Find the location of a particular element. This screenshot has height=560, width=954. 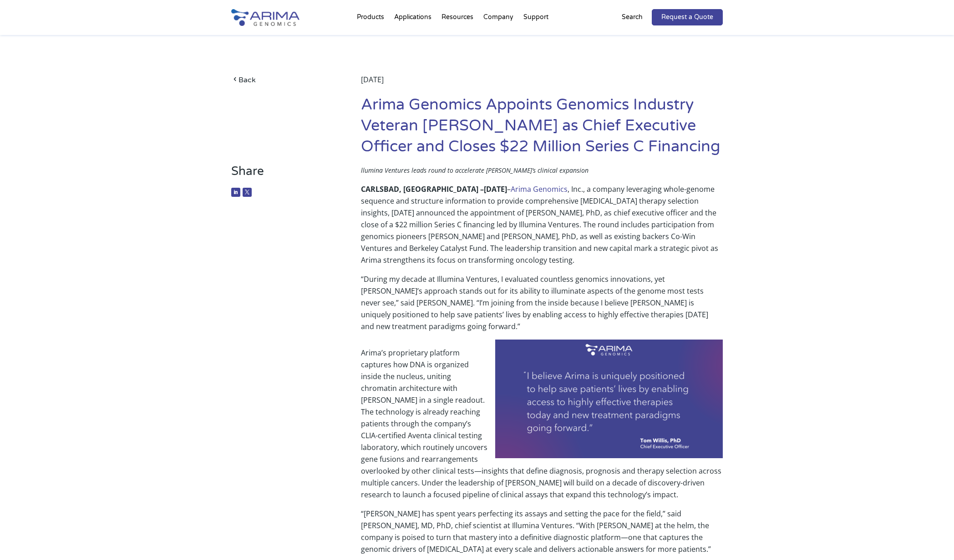

img: Arima-Genomics-logo is located at coordinates (265, 17).